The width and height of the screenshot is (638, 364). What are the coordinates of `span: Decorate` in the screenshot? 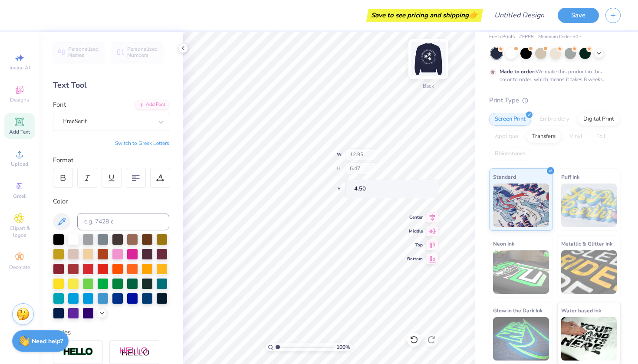 It's located at (19, 267).